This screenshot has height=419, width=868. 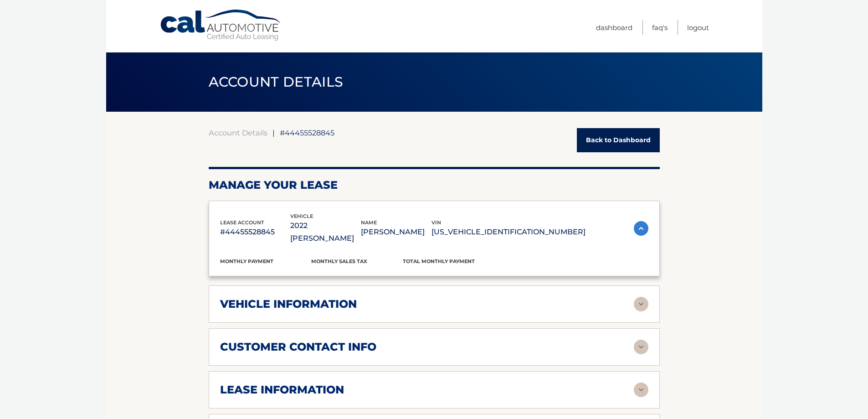 I want to click on span: Monthly sales Tax, so click(x=339, y=261).